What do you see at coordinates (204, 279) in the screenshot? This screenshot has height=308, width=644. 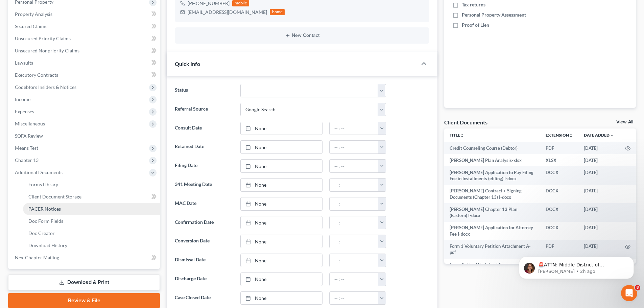 I see `label: Discharge Date` at bounding box center [204, 279].